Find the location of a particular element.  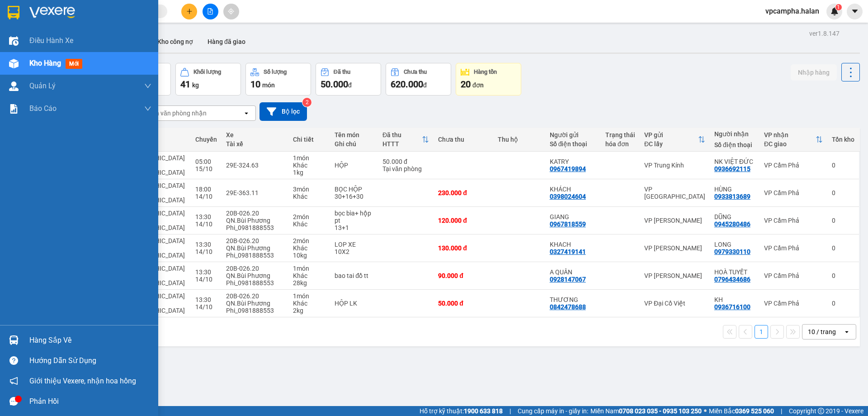

div: KATRY is located at coordinates (573, 161).